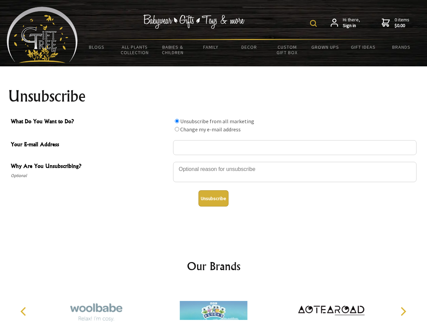 This screenshot has width=427, height=325. Describe the element at coordinates (295, 172) in the screenshot. I see `textarea: Why Are You Unsubscribing?` at that location.